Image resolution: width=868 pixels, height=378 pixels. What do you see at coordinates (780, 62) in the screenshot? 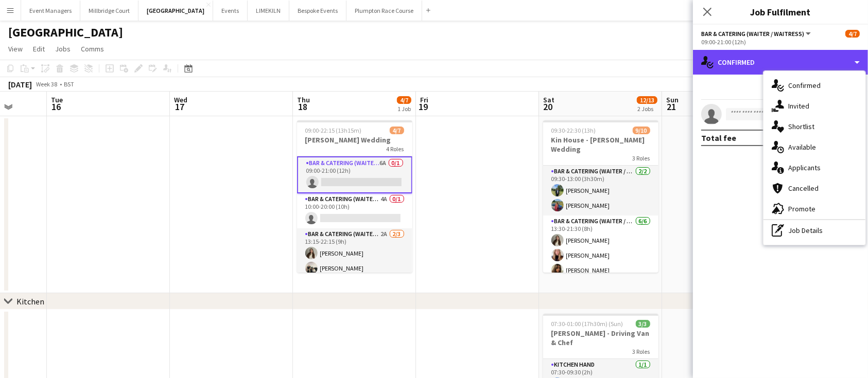
I see `div: Confirmed` at bounding box center [780, 62].